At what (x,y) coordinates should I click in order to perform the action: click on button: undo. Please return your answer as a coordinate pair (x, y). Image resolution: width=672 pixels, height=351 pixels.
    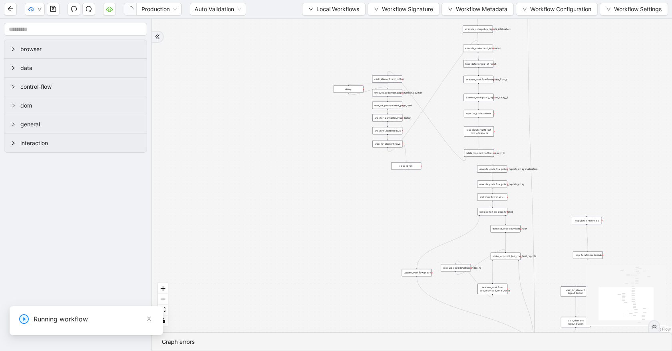
    Looking at the image, I should click on (74, 9).